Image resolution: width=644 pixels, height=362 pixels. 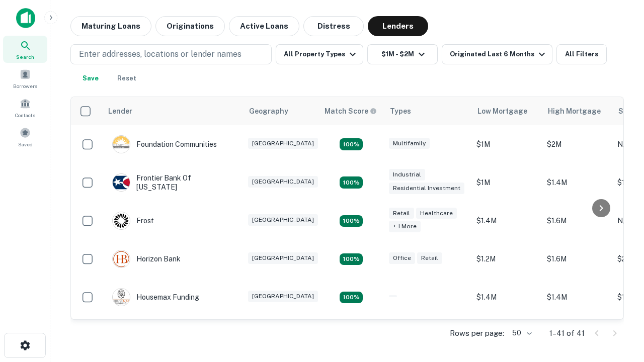 I want to click on button: Reset, so click(x=127, y=79).